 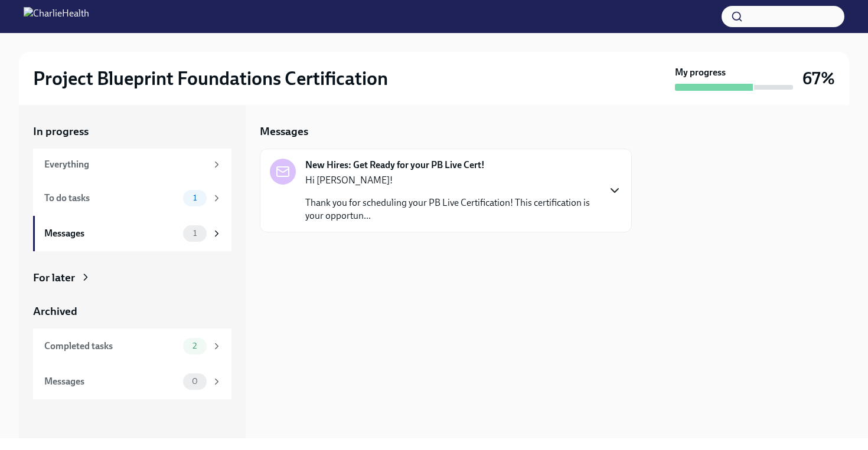 What do you see at coordinates (395, 165) in the screenshot?
I see `strong: New Hires: Get Ready for your PB Live Cert!` at bounding box center [395, 165].